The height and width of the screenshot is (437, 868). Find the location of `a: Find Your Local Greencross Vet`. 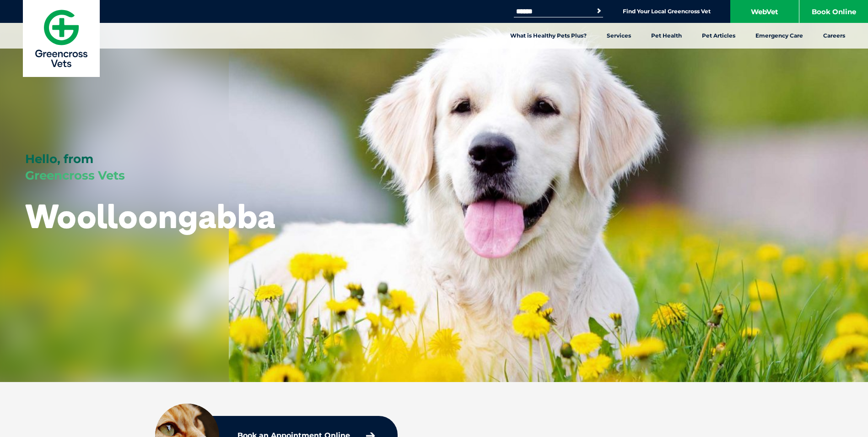

a: Find Your Local Greencross Vet is located at coordinates (666, 12).